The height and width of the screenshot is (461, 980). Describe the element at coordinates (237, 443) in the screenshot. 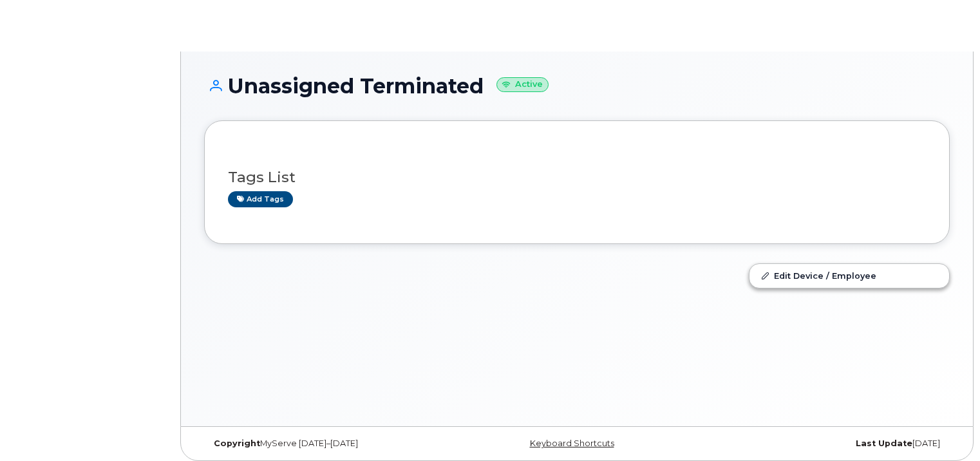

I see `strong: Copyright` at that location.